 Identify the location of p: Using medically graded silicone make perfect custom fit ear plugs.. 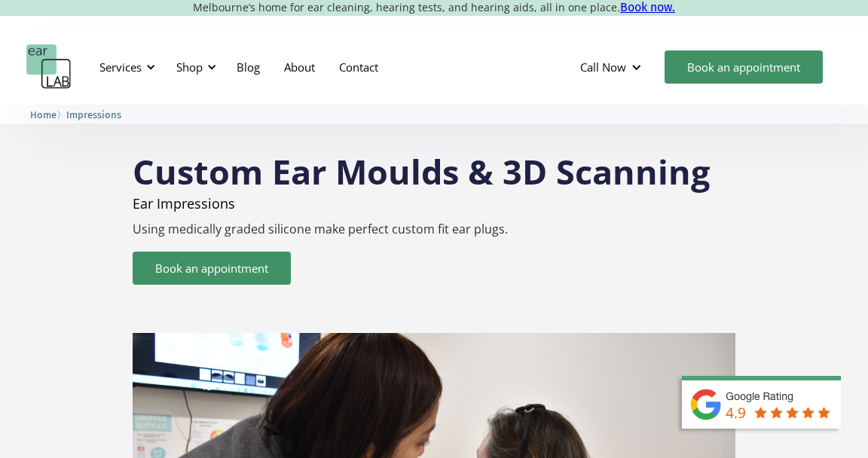
(434, 229).